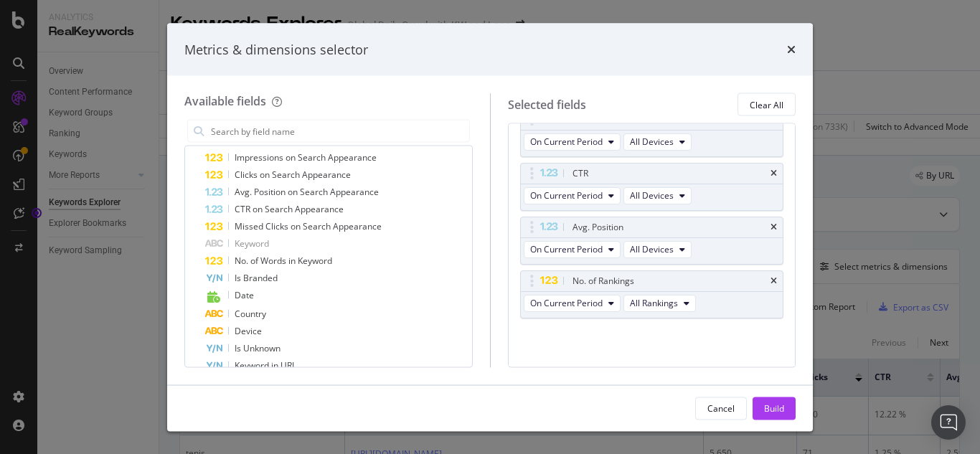 The width and height of the screenshot is (980, 454). Describe the element at coordinates (244, 294) in the screenshot. I see `span: Date` at that location.